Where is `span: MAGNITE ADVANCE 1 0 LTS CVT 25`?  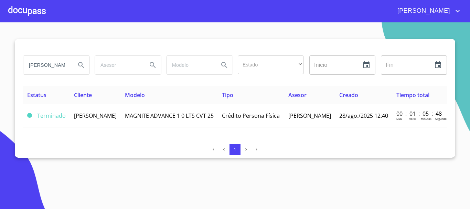
span: MAGNITE ADVANCE 1 0 LTS CVT 25 is located at coordinates (169, 116).